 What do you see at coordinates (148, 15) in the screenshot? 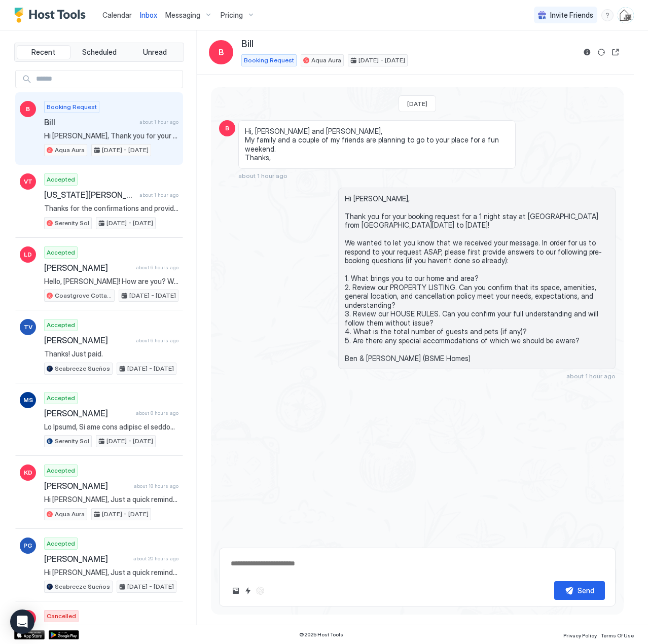
I see `span: Inbox` at bounding box center [148, 15].